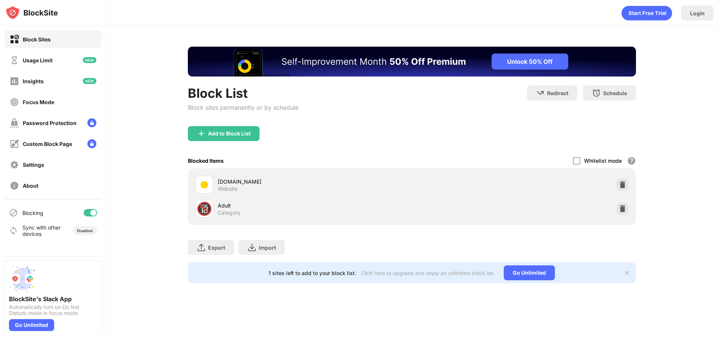  Describe the element at coordinates (243, 93) in the screenshot. I see `div: Block List` at that location.